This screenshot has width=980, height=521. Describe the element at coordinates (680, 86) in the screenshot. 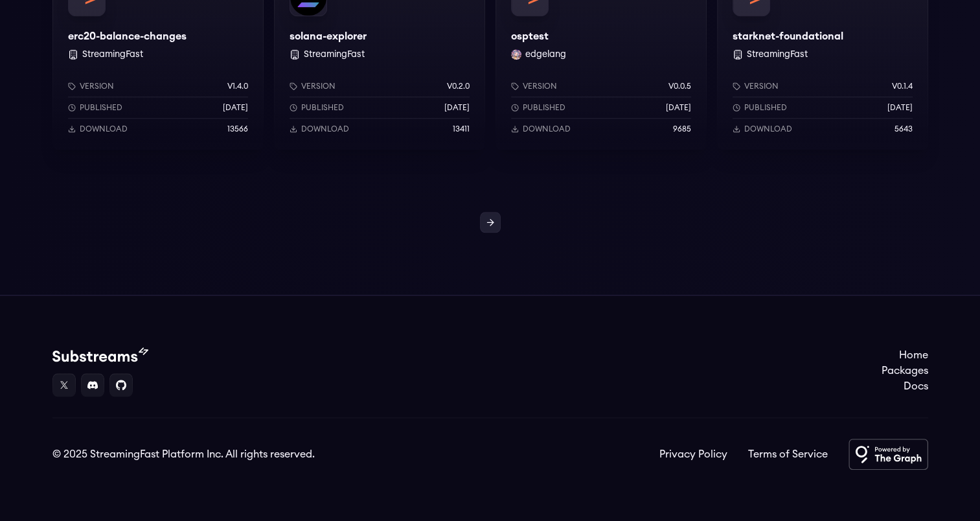

I see `p: v0.0.5` at that location.